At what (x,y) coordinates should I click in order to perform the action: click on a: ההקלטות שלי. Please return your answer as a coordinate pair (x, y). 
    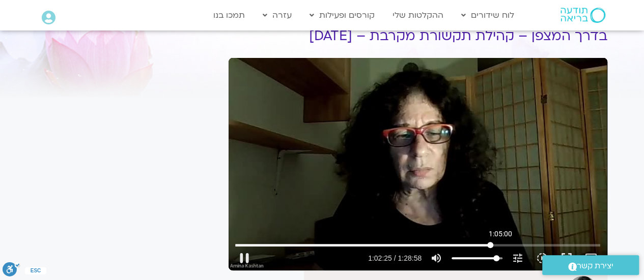
    Looking at the image, I should click on (418, 15).